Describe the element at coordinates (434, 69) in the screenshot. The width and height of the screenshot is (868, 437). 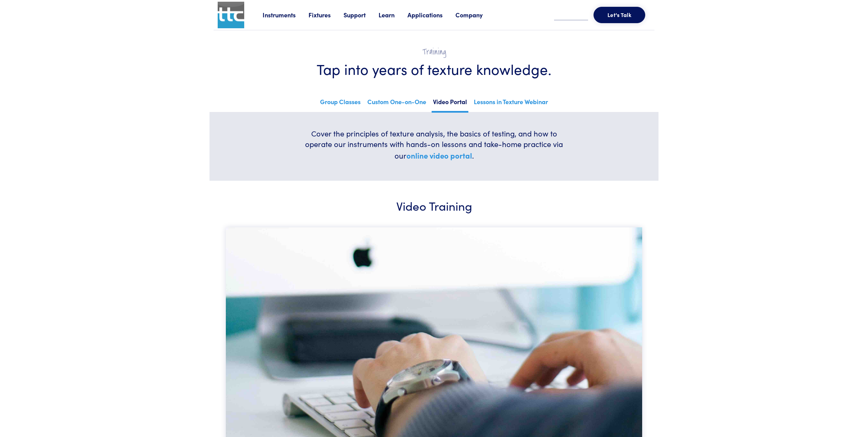
I see `h1: Tap into years of texture knowledge.` at that location.